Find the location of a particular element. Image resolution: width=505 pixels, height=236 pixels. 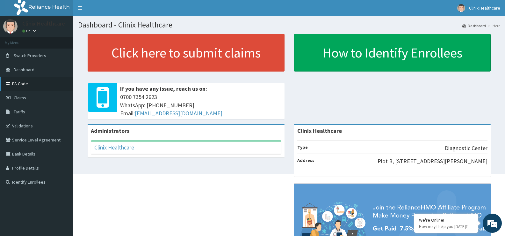

a: Dashboard is located at coordinates (474, 25).